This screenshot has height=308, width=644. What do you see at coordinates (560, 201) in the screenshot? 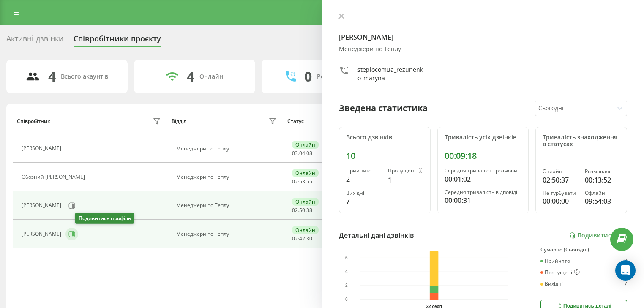
I see `div: 00:00:00` at bounding box center [560, 201].